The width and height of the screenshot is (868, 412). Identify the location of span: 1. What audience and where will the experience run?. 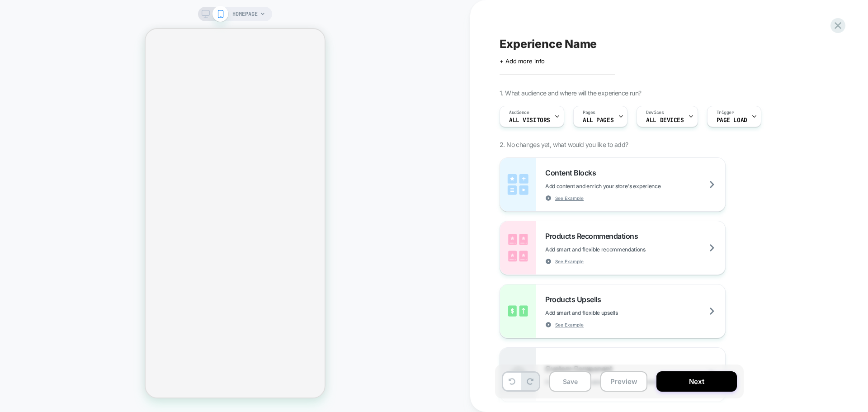
(570, 93).